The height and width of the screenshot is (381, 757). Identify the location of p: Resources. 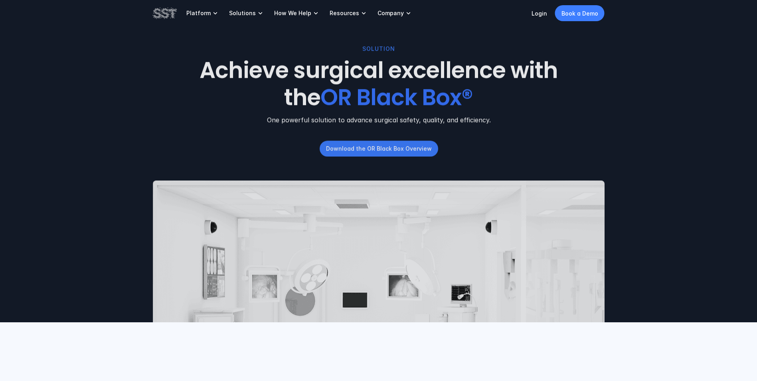
(344, 13).